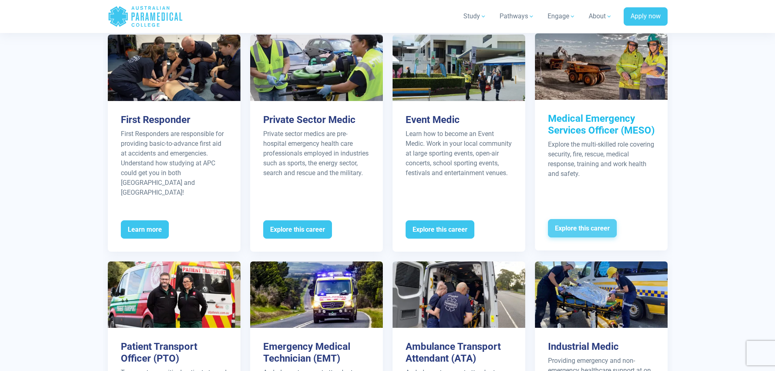  I want to click on a: Australian Paramedical College, so click(145, 16).